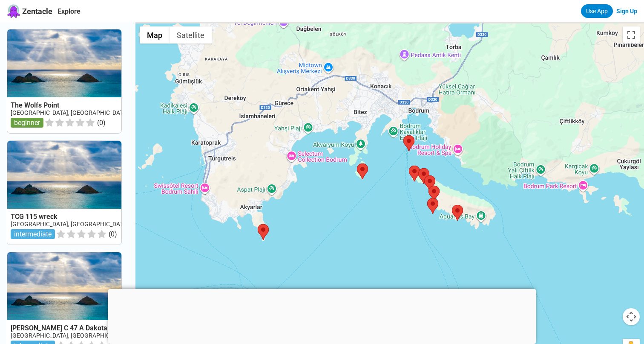 This screenshot has width=644, height=344. What do you see at coordinates (632, 35) in the screenshot?
I see `button: Toggle fullscreen view` at bounding box center [632, 35].